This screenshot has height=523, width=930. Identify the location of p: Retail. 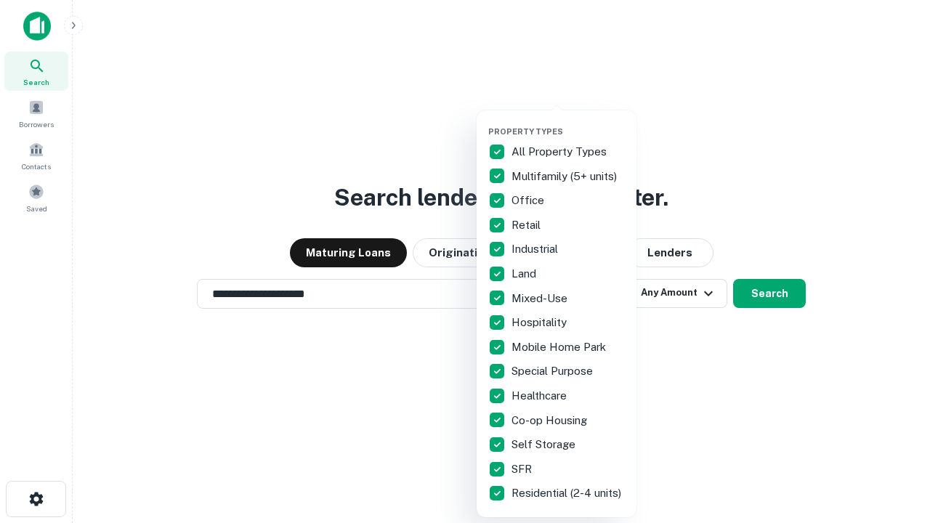
(527, 225).